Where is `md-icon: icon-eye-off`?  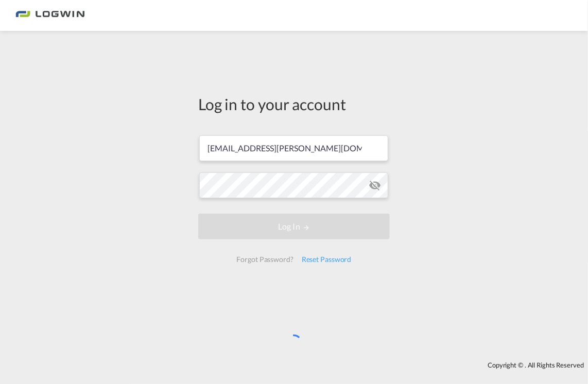 md-icon: icon-eye-off is located at coordinates (375, 185).